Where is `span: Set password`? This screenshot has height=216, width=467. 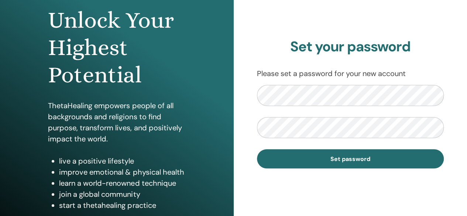 span: Set password is located at coordinates (350, 159).